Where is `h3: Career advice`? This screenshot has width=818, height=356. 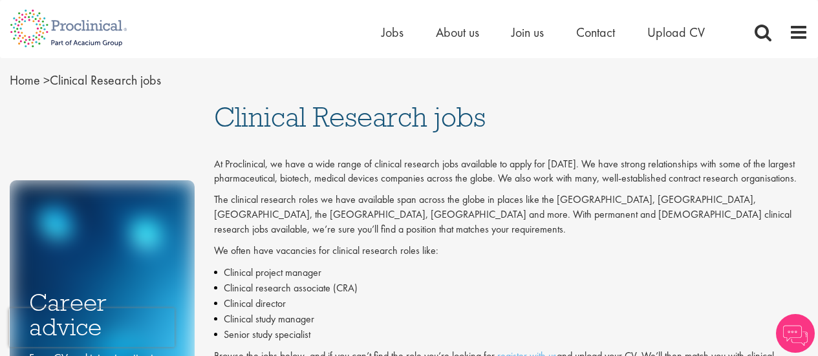 h3: Career advice is located at coordinates (102, 315).